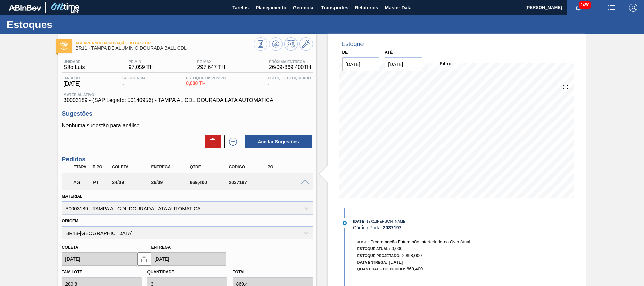 The width and height of the screenshot is (644, 286). What do you see at coordinates (379, 255) in the screenshot?
I see `span: Estoque Projetado:` at bounding box center [379, 255].